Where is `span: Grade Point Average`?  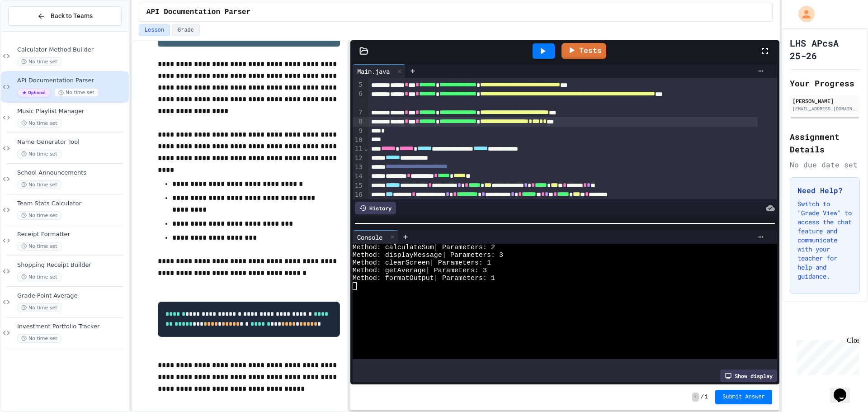 span: Grade Point Average is located at coordinates (72, 296).